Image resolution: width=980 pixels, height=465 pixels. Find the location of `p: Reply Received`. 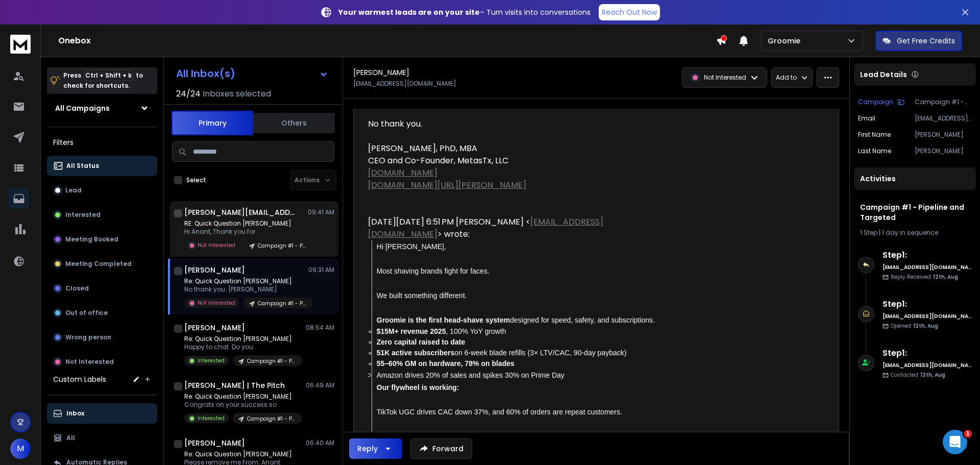

p: Reply Received is located at coordinates (925, 277).